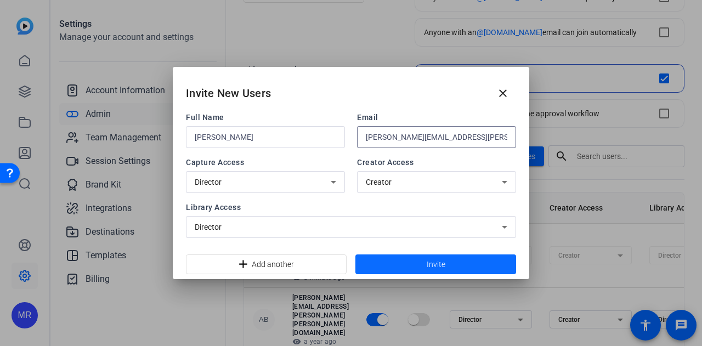 Image resolution: width=702 pixels, height=346 pixels. I want to click on button: Invite, so click(435, 264).